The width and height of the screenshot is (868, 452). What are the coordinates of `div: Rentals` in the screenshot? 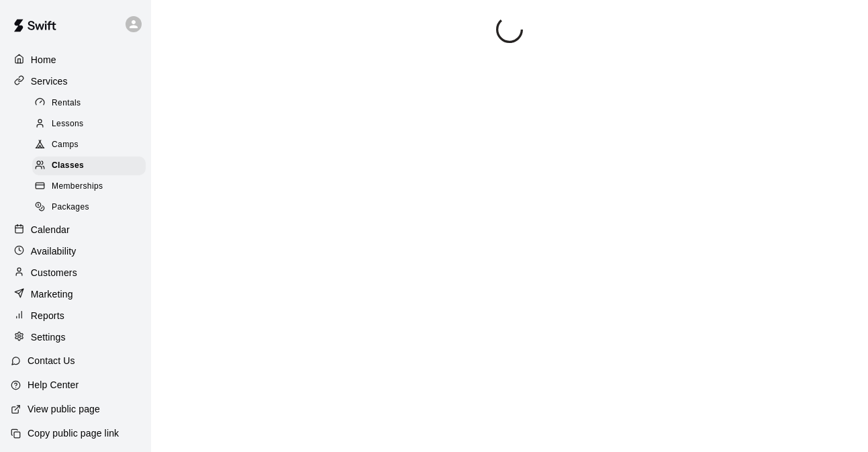 It's located at (89, 103).